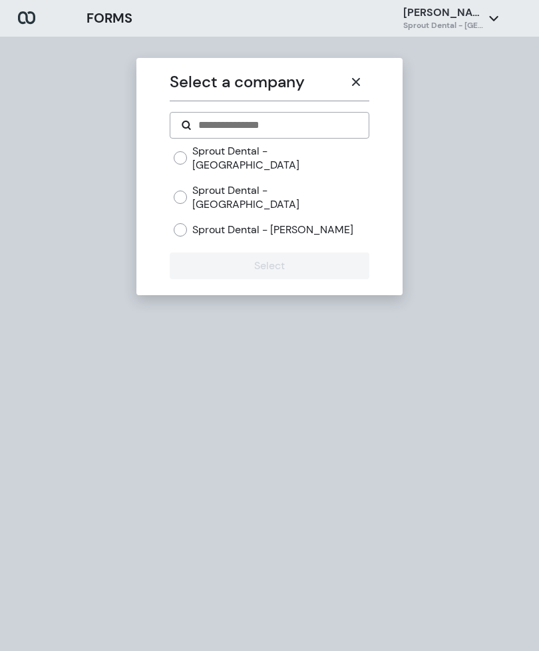 This screenshot has height=651, width=539. Describe the element at coordinates (277, 125) in the screenshot. I see `input: Search` at that location.